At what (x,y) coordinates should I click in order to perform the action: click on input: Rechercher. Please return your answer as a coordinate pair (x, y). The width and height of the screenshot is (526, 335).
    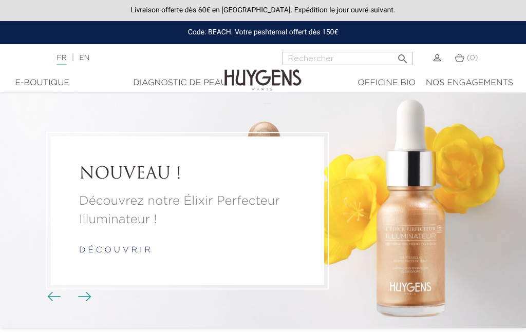
    Looking at the image, I should click on (347, 59).